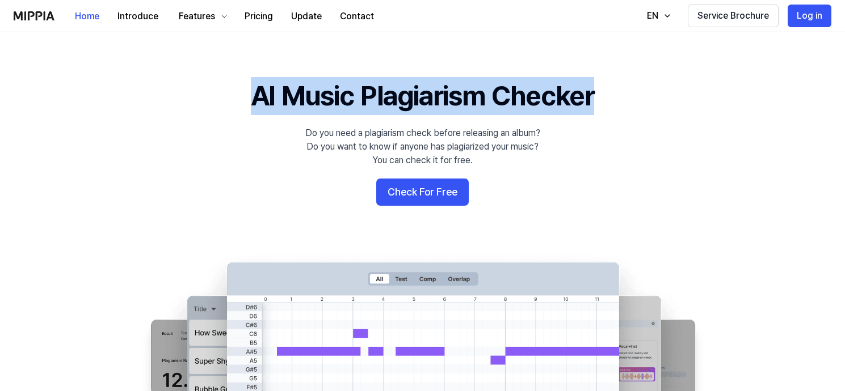 The image size is (845, 391). I want to click on button: Update, so click(306, 16).